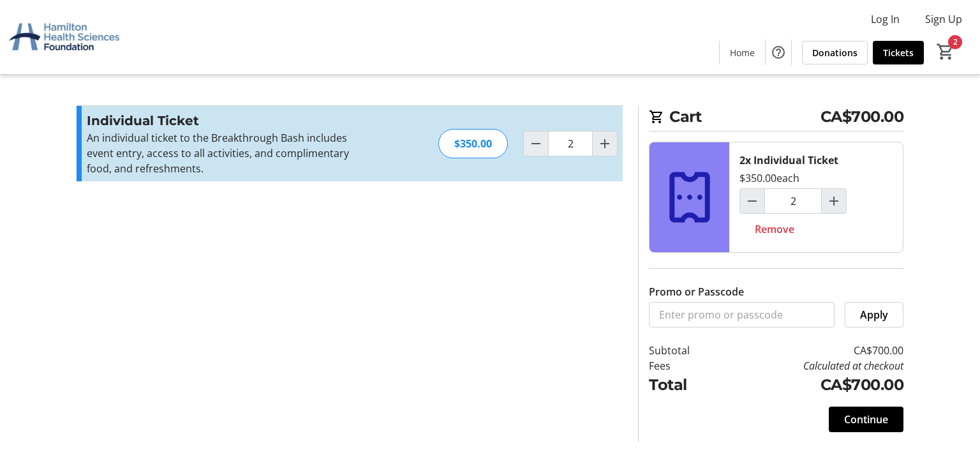 This screenshot has height=466, width=980. What do you see at coordinates (226, 121) in the screenshot?
I see `h3: Individual Ticket` at bounding box center [226, 121].